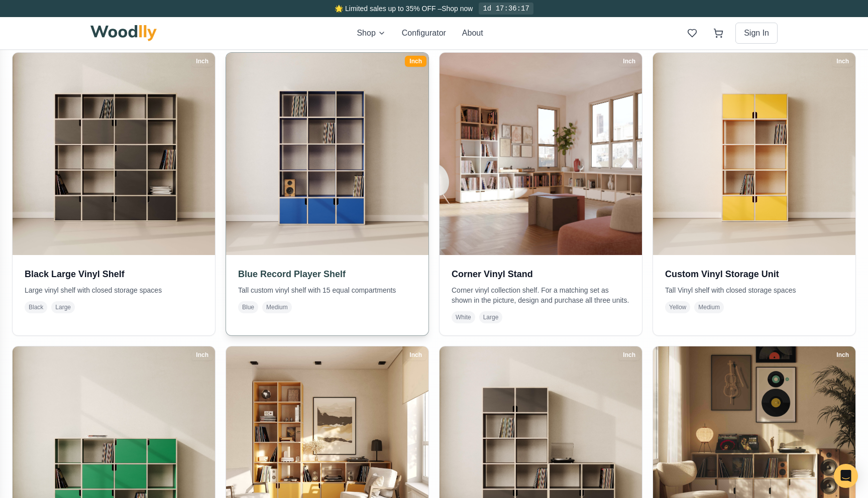  Describe the element at coordinates (754, 290) in the screenshot. I see `p: Tall Vinyl shelf with closed storage spaces` at that location.